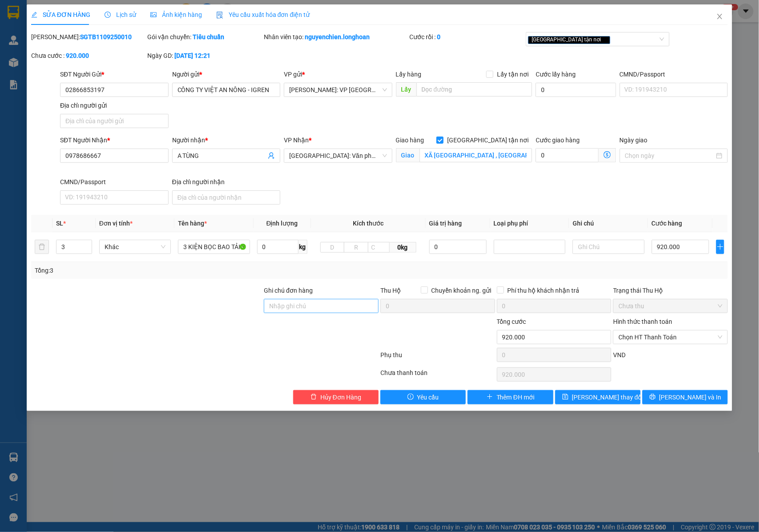  Describe the element at coordinates (668, 224) in the screenshot. I see `span: Cước hàng` at that location.